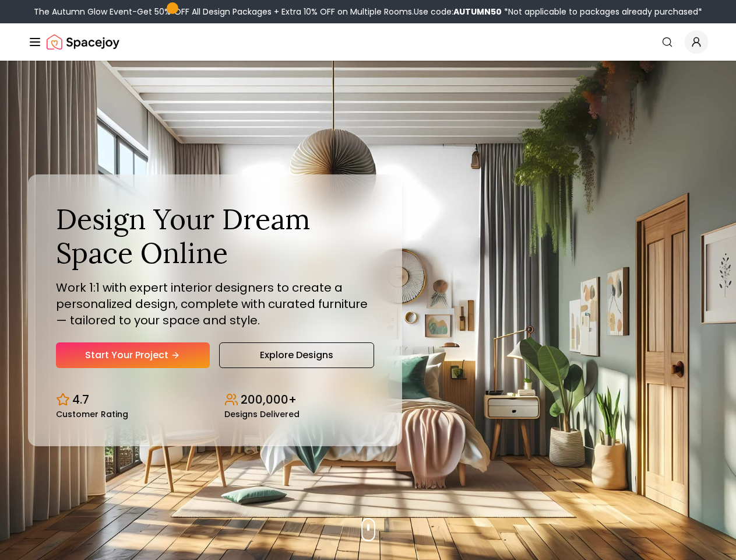 This screenshot has height=560, width=736. What do you see at coordinates (477, 11) in the screenshot?
I see `b: AUTUMN50` at bounding box center [477, 11].